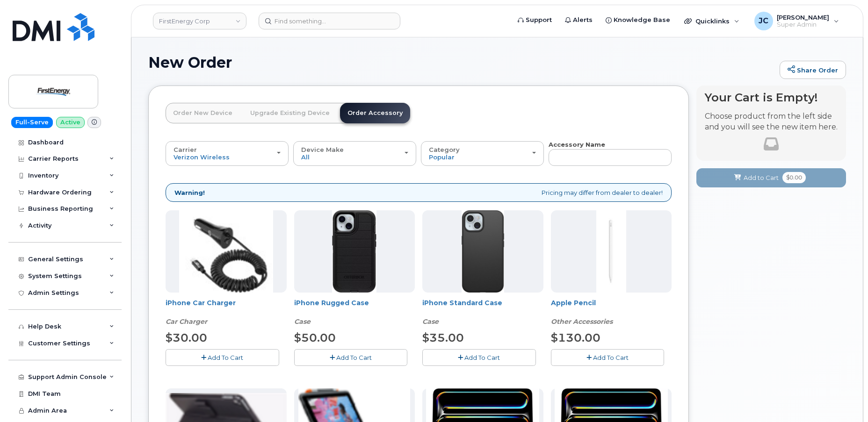 The width and height of the screenshot is (868, 422). I want to click on h1: New Order, so click(462, 62).